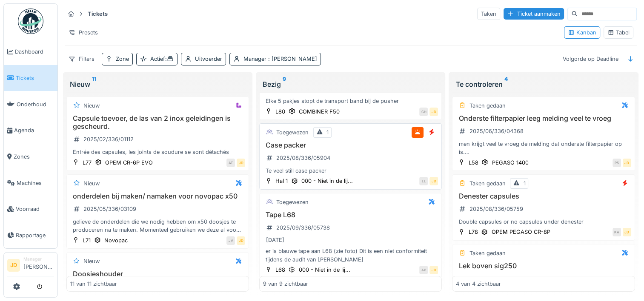 This screenshot has width=644, height=301. I want to click on span: Dashboard, so click(34, 52).